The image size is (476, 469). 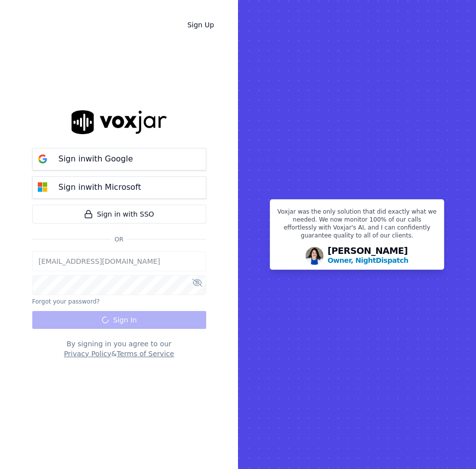 I want to click on button: Terms of Service, so click(x=145, y=354).